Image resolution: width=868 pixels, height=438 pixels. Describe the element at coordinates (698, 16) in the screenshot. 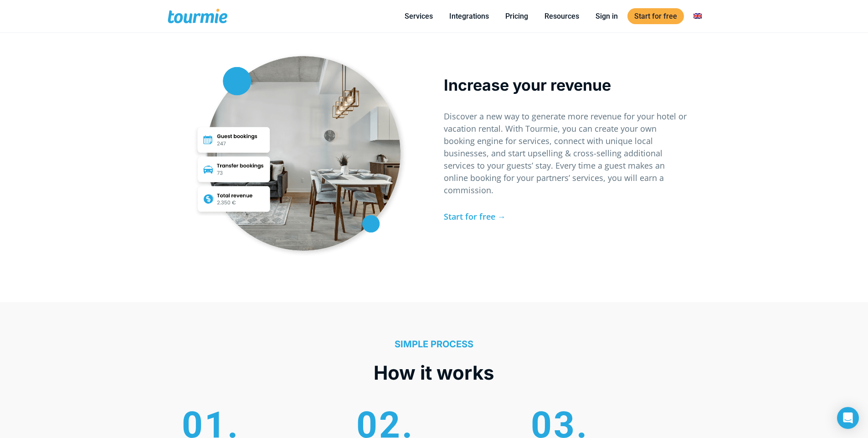

I see `a: Switch to` at that location.